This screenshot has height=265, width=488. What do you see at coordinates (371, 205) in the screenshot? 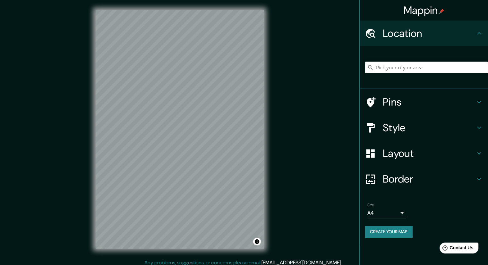
I see `label: Size` at bounding box center [371, 205].